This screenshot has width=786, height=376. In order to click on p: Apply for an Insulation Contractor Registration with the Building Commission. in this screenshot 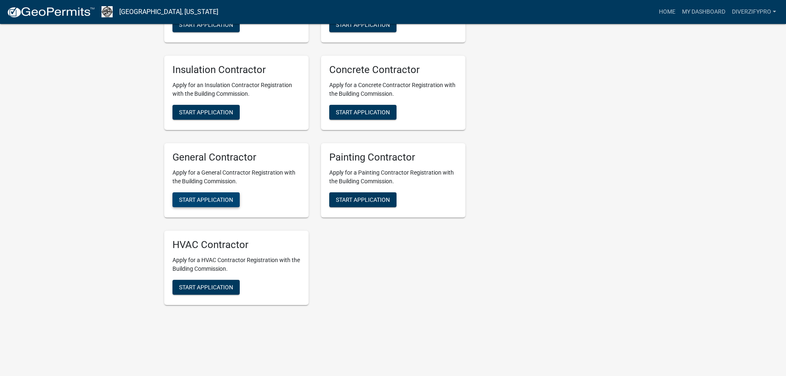, I will do `click(236, 90)`.